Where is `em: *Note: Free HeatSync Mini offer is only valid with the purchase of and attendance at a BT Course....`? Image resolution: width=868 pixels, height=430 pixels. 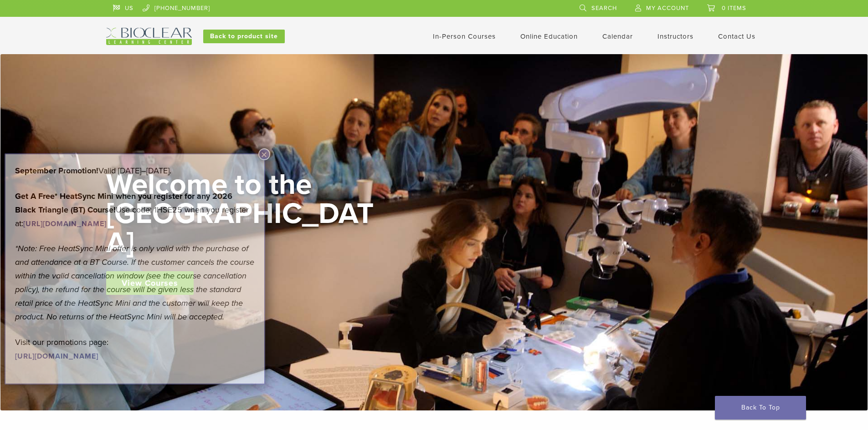 em: *Note: Free HeatSync Mini offer is only valid with the purchase of and attendance at a BT Course.... is located at coordinates (134, 283).